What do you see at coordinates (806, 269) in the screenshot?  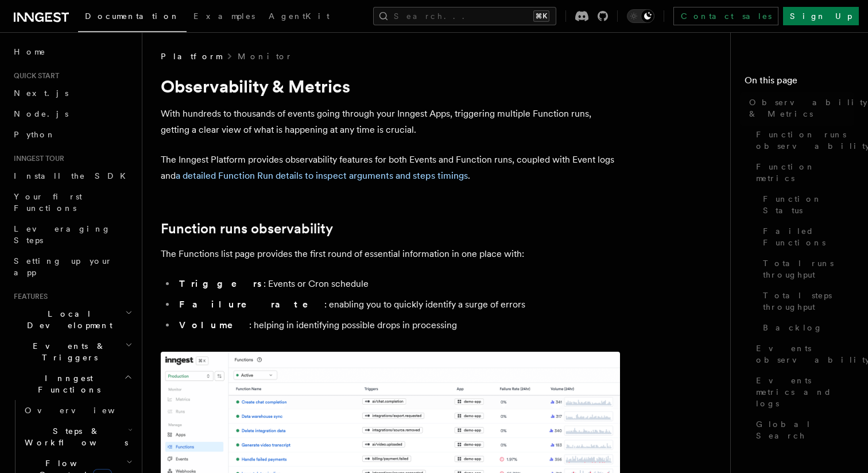 I see `a: Total runs throughput` at bounding box center [806, 269].